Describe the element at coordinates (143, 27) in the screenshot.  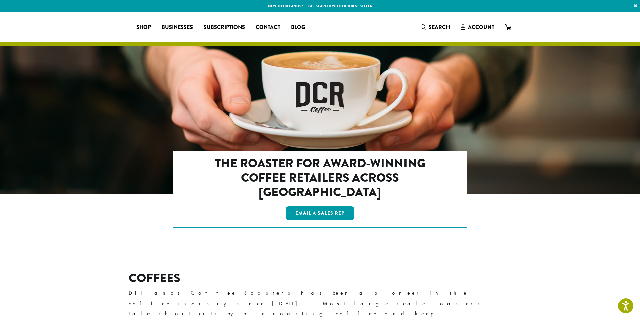
I see `span: Shop` at that location.